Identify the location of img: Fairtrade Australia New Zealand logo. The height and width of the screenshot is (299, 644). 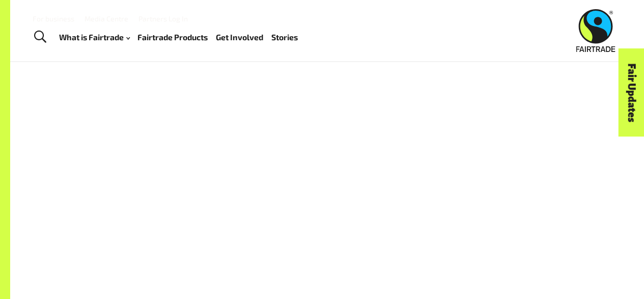
(596, 30).